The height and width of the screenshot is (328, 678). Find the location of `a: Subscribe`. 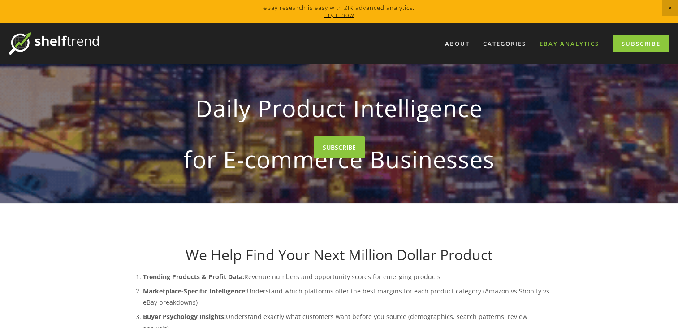

a: Subscribe is located at coordinates (641, 43).